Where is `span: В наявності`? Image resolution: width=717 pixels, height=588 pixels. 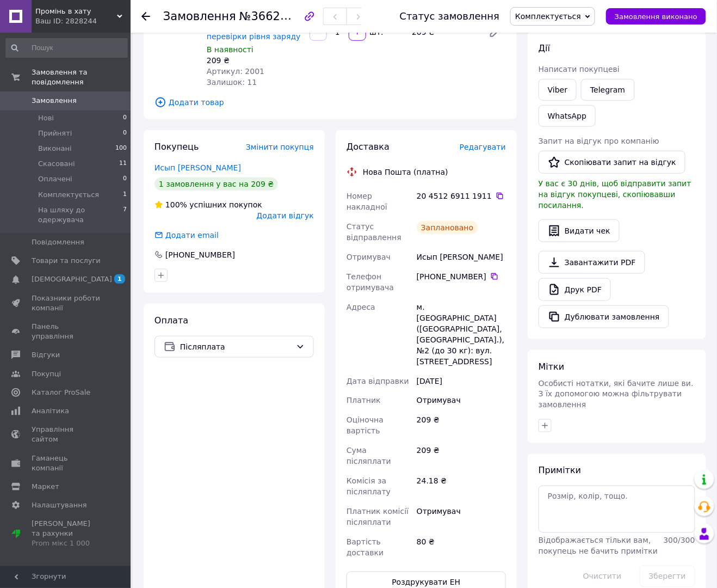
span: В наявності is located at coordinates (230, 49).